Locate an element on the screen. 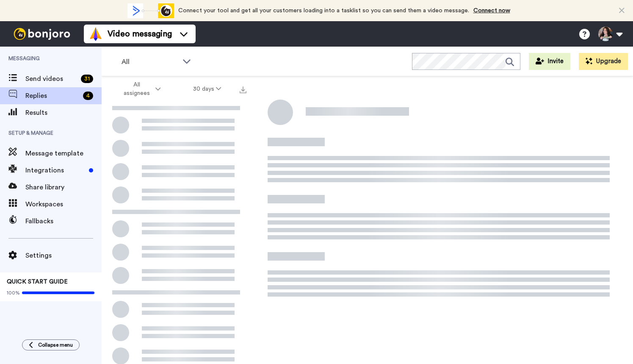 This screenshot has height=364, width=633. button: All assignees is located at coordinates (140, 89).